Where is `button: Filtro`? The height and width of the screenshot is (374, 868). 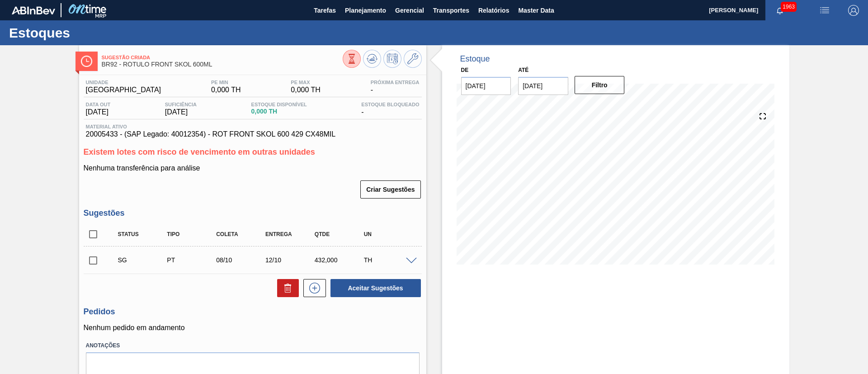 button: Filtro is located at coordinates (599, 85).